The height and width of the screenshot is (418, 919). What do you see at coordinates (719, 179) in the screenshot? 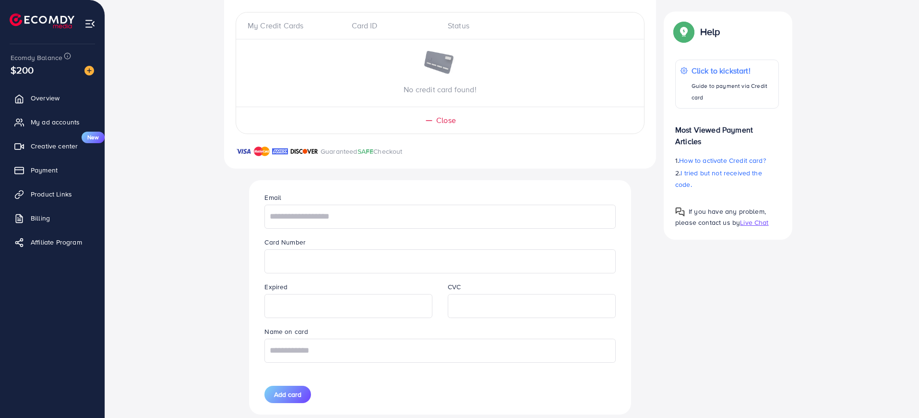
I see `span: I tried but not received the code.` at bounding box center [719, 179].